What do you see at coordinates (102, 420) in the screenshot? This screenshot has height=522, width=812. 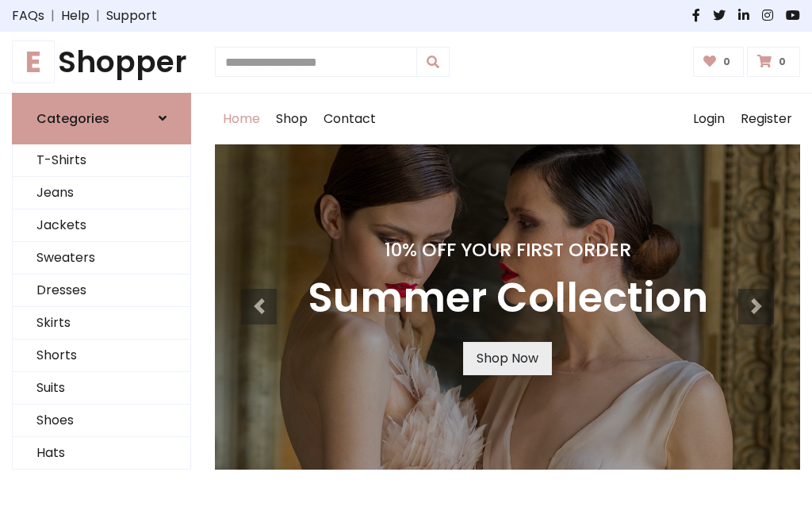 I see `a: Shoes` at bounding box center [102, 420].